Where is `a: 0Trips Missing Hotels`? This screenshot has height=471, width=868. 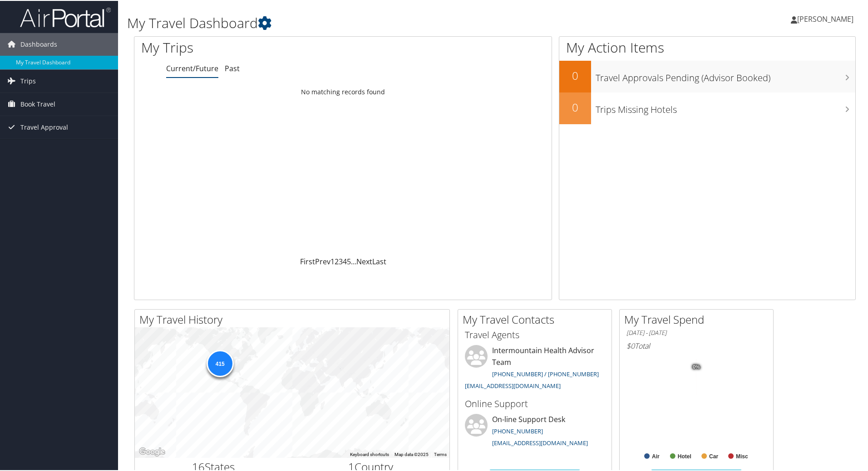
a: 0Trips Missing Hotels is located at coordinates (707, 108).